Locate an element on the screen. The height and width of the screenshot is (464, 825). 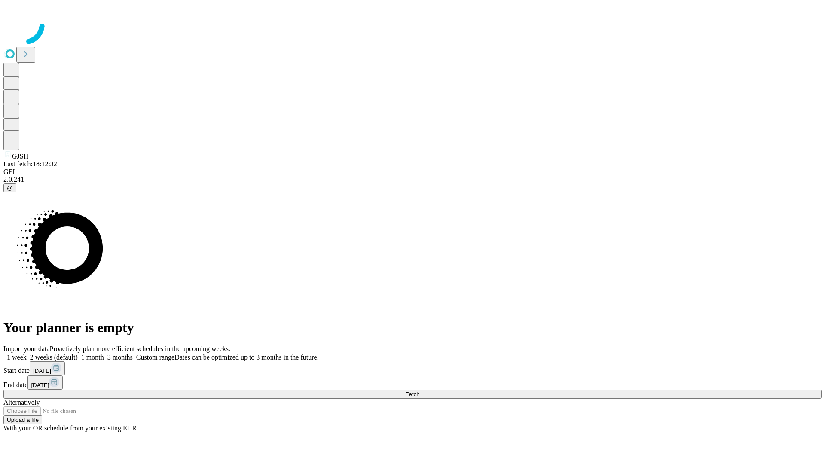
h1: Your planner is empty is located at coordinates (412, 327).